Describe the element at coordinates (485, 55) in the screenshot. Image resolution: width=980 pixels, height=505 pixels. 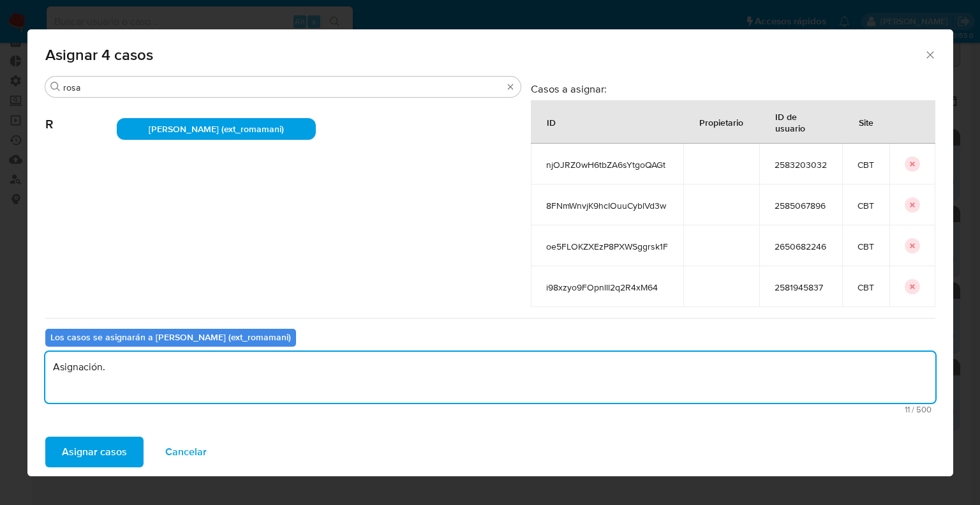
I see `span: Asignar 4 casos` at that location.